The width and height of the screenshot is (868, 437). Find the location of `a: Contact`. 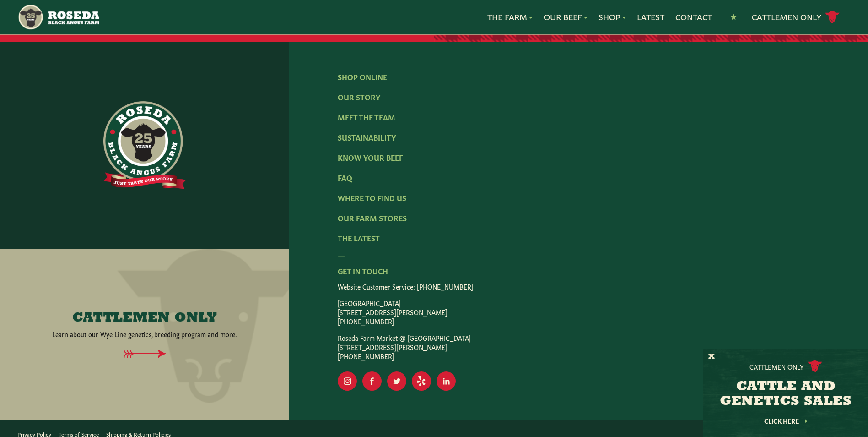

a: Contact is located at coordinates (694, 17).